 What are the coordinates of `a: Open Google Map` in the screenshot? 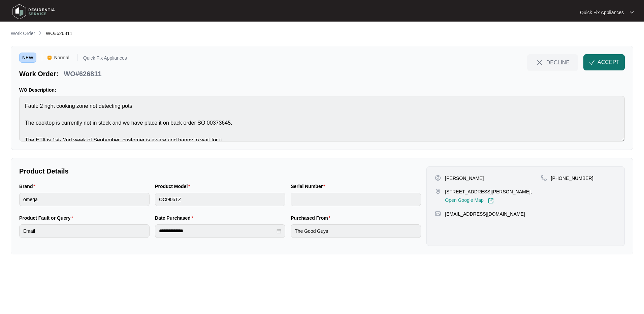 It's located at (469, 201).